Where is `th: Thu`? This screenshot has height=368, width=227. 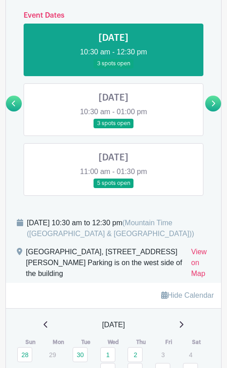 th: Thu is located at coordinates (141, 342).